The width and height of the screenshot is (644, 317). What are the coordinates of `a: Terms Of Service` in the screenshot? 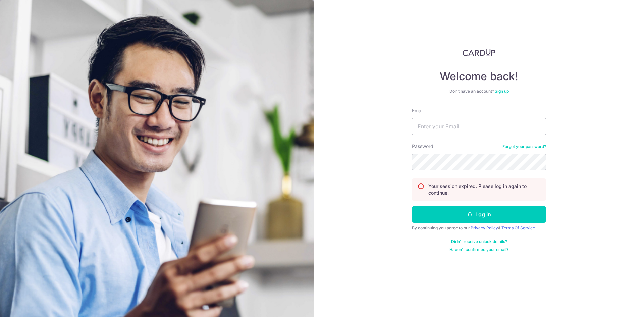 It's located at (518, 228).